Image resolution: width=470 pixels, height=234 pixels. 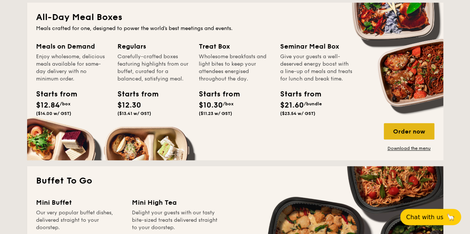 I want to click on div: Treat Box, so click(x=235, y=46).